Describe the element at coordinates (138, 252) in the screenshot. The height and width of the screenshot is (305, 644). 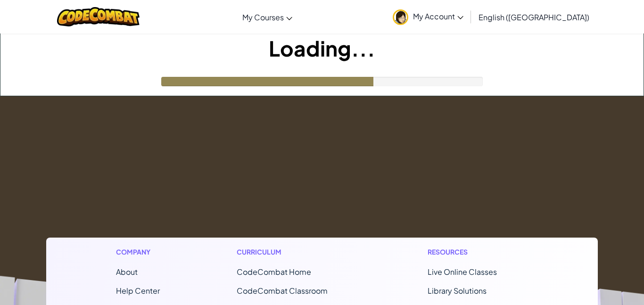
I see `h1: Company` at that location.